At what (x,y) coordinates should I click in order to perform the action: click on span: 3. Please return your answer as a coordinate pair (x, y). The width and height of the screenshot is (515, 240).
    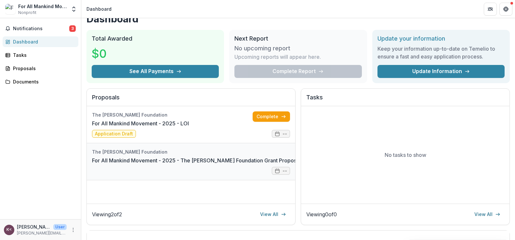
    Looking at the image, I should click on (73, 29).